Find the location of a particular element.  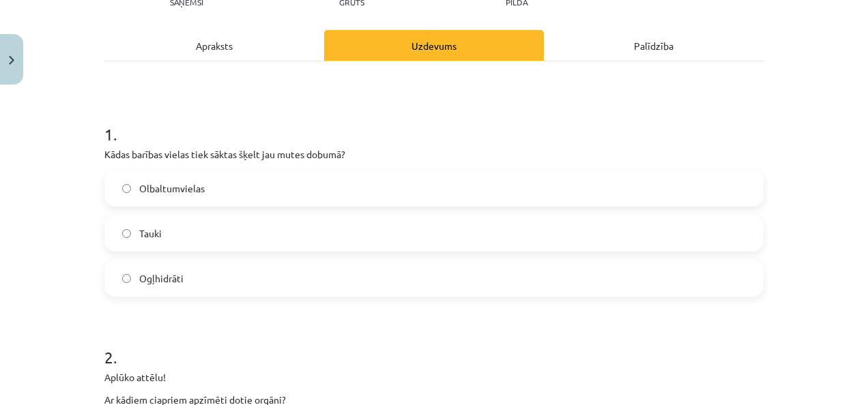

div: Uzdevums is located at coordinates (434, 45).